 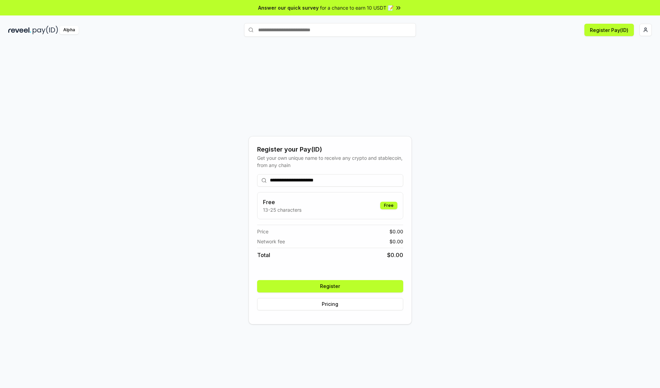 I want to click on span: Answer our quick survey, so click(x=288, y=8).